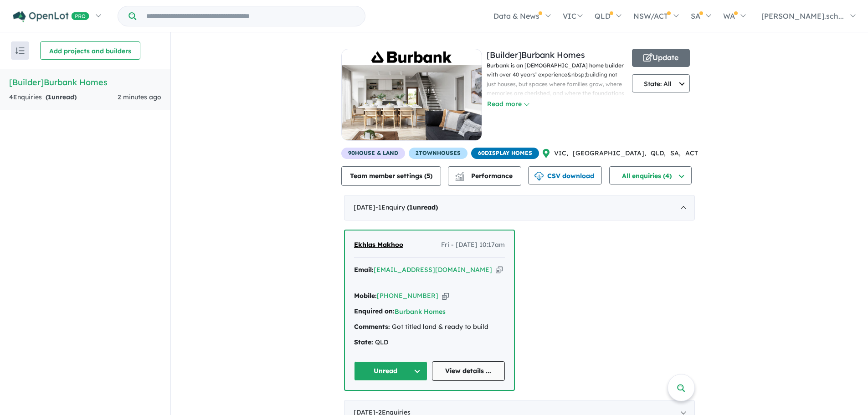  What do you see at coordinates (469, 370) in the screenshot?
I see `a: View details ...` at bounding box center [469, 370].